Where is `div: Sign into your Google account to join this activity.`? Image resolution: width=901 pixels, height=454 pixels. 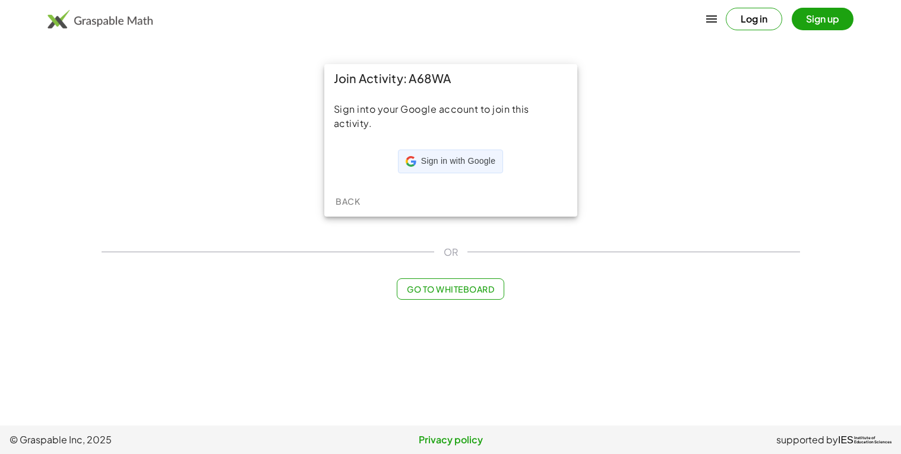 div: Sign into your Google account to join this activity. is located at coordinates (451, 116).